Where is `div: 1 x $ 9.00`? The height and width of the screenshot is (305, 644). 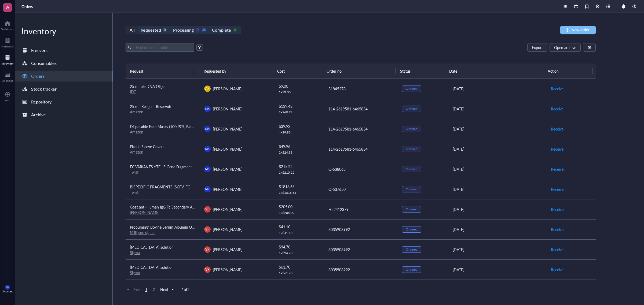 div: 1 x $ 9.00 is located at coordinates (299, 92).